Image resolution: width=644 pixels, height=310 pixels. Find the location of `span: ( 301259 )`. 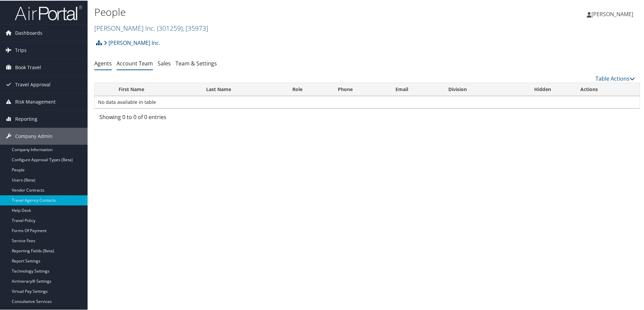

span: ( 301259 ) is located at coordinates (170, 27).